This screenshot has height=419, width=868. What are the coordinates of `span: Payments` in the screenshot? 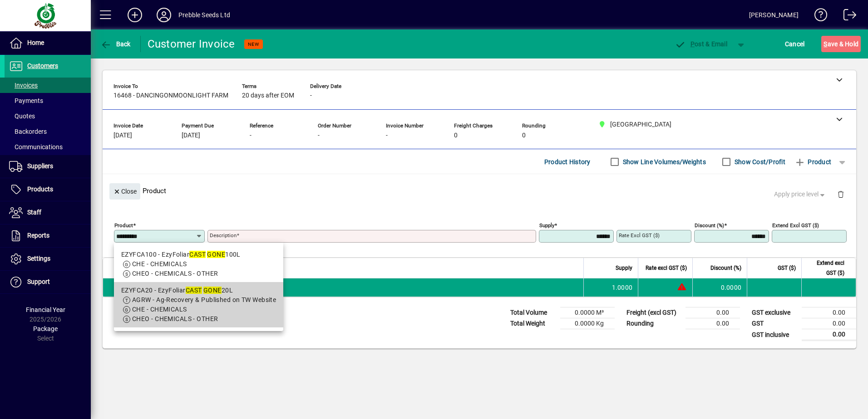 It's located at (26, 101).